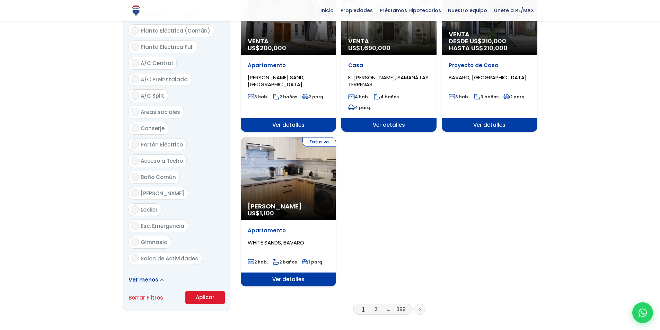 Image resolution: width=660 pixels, height=330 pixels. Describe the element at coordinates (162, 144) in the screenshot. I see `span: Portón Eléctrico` at that location.